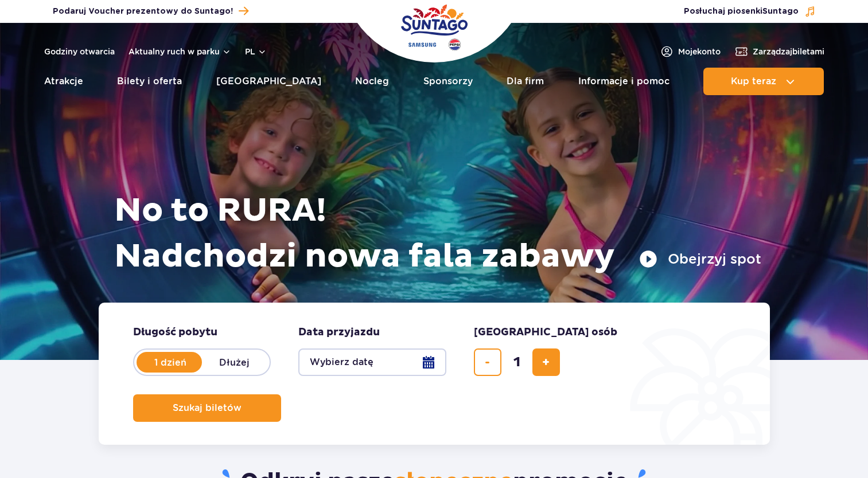 This screenshot has width=868, height=478. Describe the element at coordinates (690, 52) in the screenshot. I see `a: Mojekonto` at that location.